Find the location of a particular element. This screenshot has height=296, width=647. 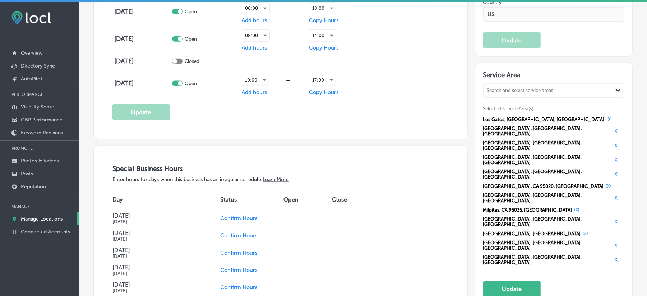

p: Posts is located at coordinates (27, 174).